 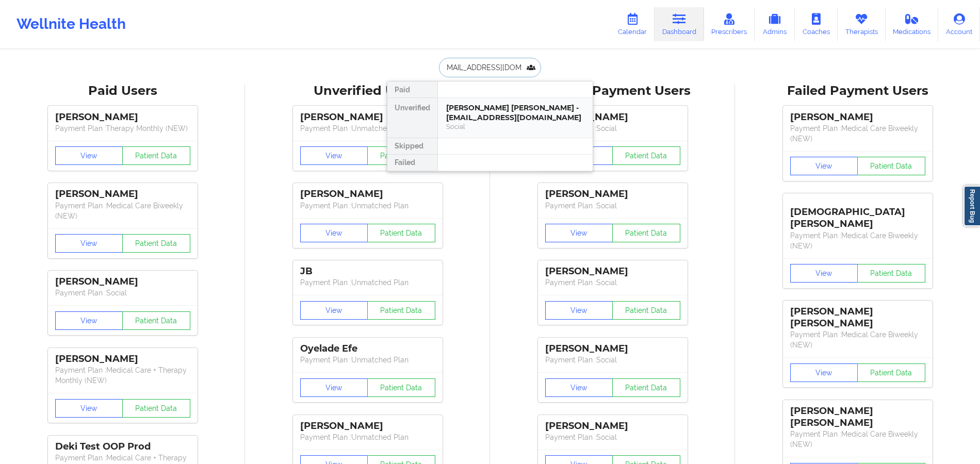 What do you see at coordinates (122, 91) in the screenshot?
I see `div: Paid Users` at bounding box center [122, 91].